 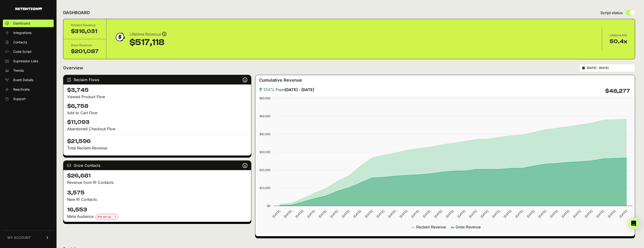 I want to click on div: Reclaim Flows, so click(x=157, y=80).